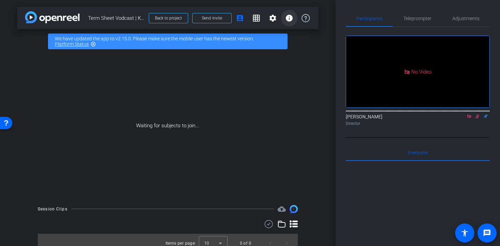 The image size is (500, 246). What do you see at coordinates (212, 18) in the screenshot?
I see `button: Send invite` at bounding box center [212, 18].